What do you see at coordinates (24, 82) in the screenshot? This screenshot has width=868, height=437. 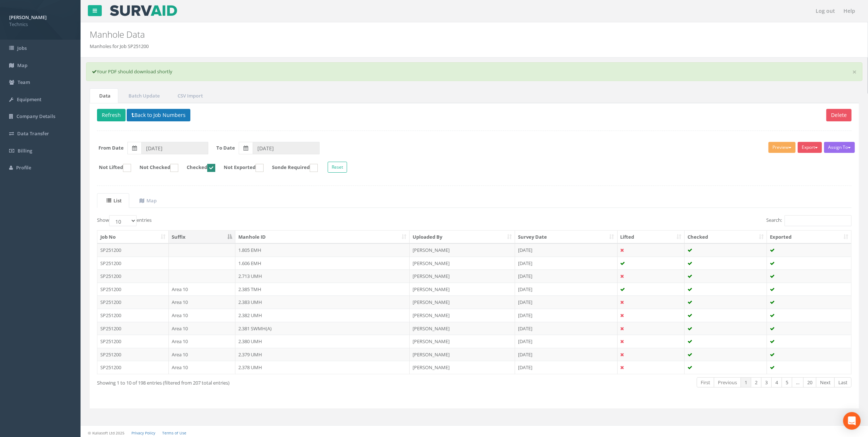 I see `span: Team` at bounding box center [24, 82].